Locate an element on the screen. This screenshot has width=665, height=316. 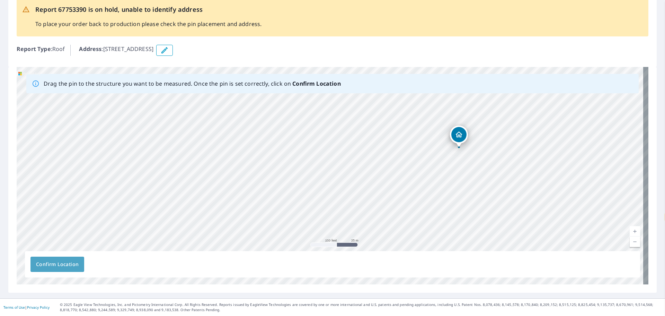
p: : Roof is located at coordinates (41, 50).